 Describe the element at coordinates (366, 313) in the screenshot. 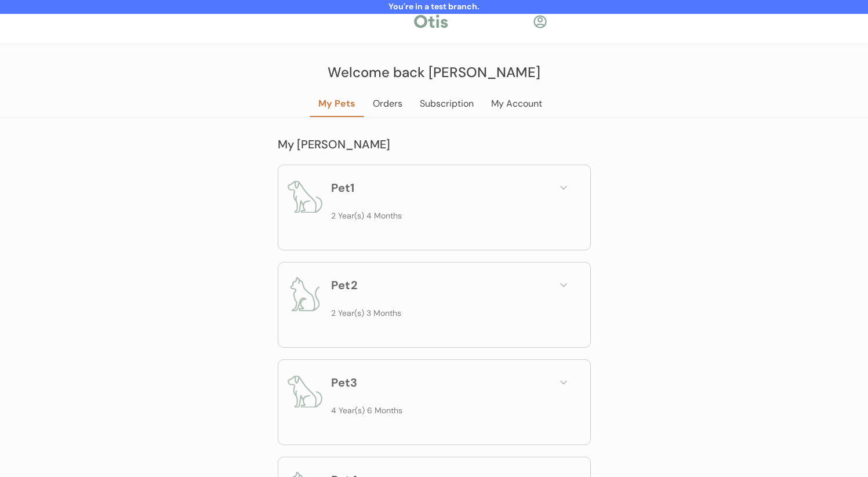

I see `p: 2 Year(s) 3 Months` at that location.